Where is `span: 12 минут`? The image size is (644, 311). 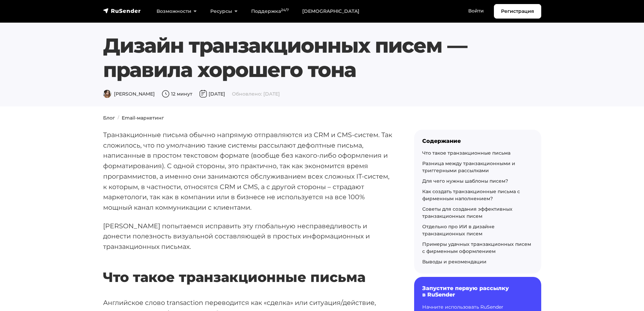 span: 12 минут is located at coordinates (177, 94).